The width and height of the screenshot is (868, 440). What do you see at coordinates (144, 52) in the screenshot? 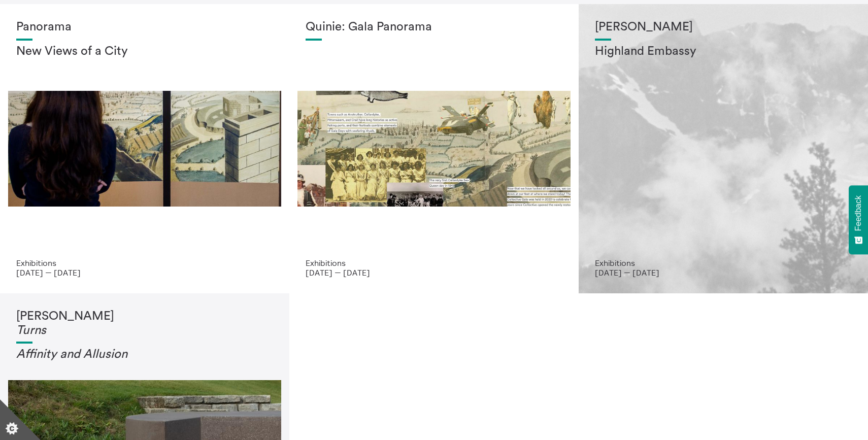
I see `h2: New Views of a City` at bounding box center [144, 52].